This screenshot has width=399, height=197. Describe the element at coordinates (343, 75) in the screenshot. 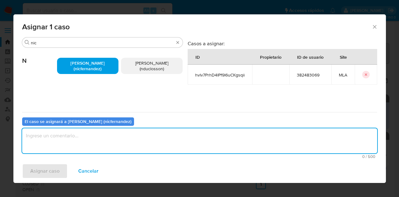

I see `span: MLA` at that location.